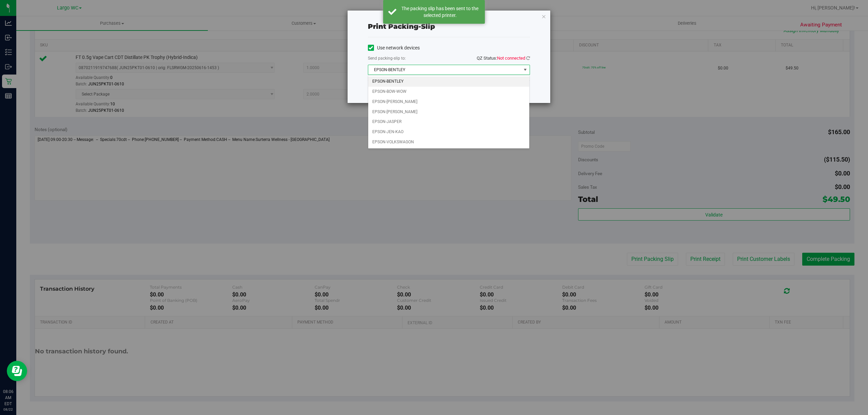 The height and width of the screenshot is (415, 868). Describe the element at coordinates (448, 82) in the screenshot. I see `li: EPSON-BENTLEY` at that location.